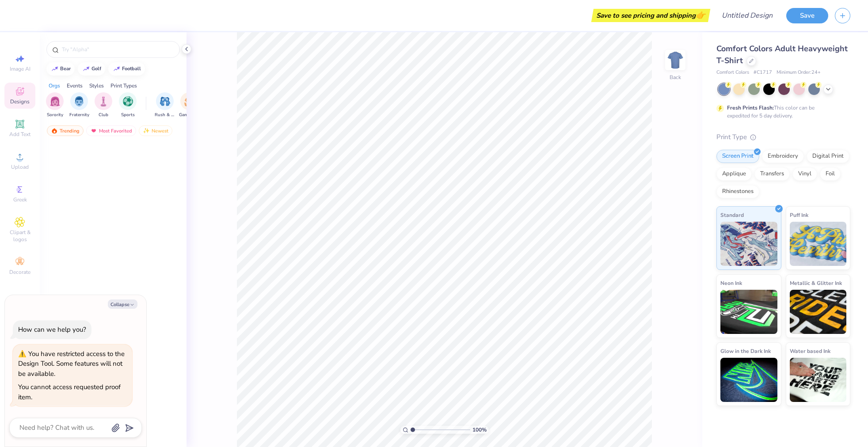  What do you see at coordinates (189, 105) in the screenshot?
I see `div: filter for Game Day` at bounding box center [189, 105].